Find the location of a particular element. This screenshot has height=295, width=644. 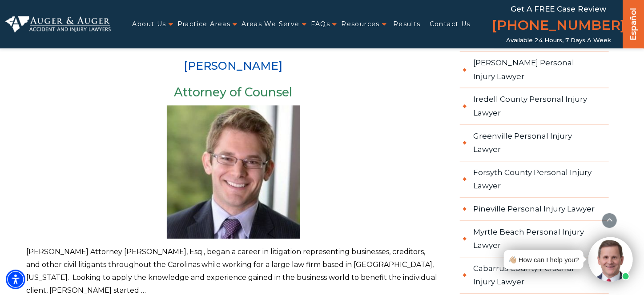

img: Auger & Auger Accident and Injury Lawyers Logo is located at coordinates (58, 24).